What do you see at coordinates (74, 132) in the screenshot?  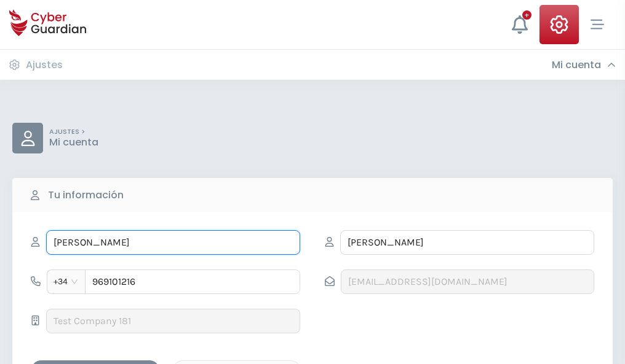 I see `p: AJUSTES >` at bounding box center [74, 132].